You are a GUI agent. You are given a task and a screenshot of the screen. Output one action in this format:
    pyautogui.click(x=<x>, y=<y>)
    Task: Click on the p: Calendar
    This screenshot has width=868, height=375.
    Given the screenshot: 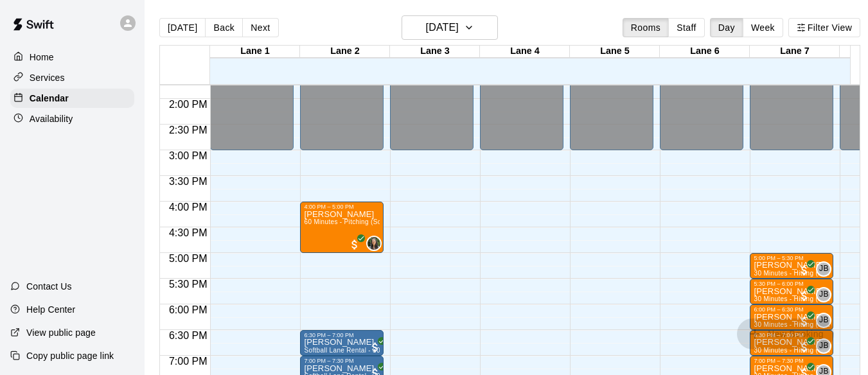 What is the action you would take?
    pyautogui.click(x=49, y=98)
    